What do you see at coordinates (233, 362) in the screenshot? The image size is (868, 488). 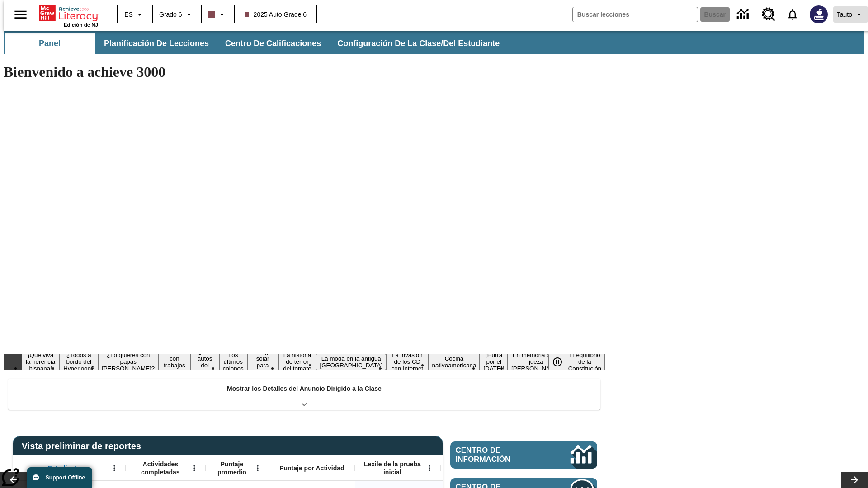 I see `button: Diapositiva 6 Los últimos colonos` at bounding box center [233, 362].